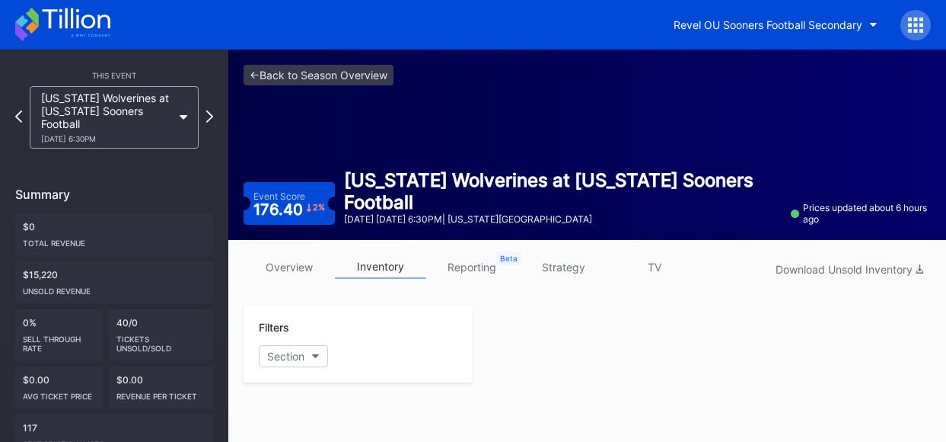 This screenshot has width=946, height=442. I want to click on a: <-Back to Season Overview, so click(318, 75).